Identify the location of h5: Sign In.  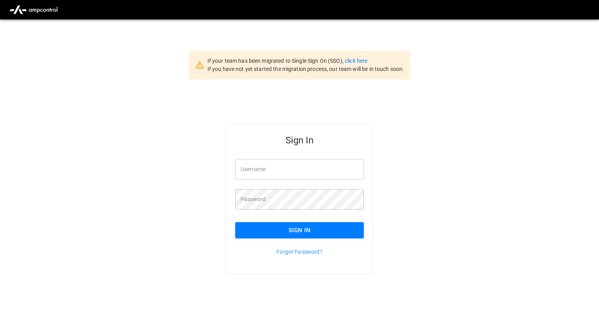
(299, 140).